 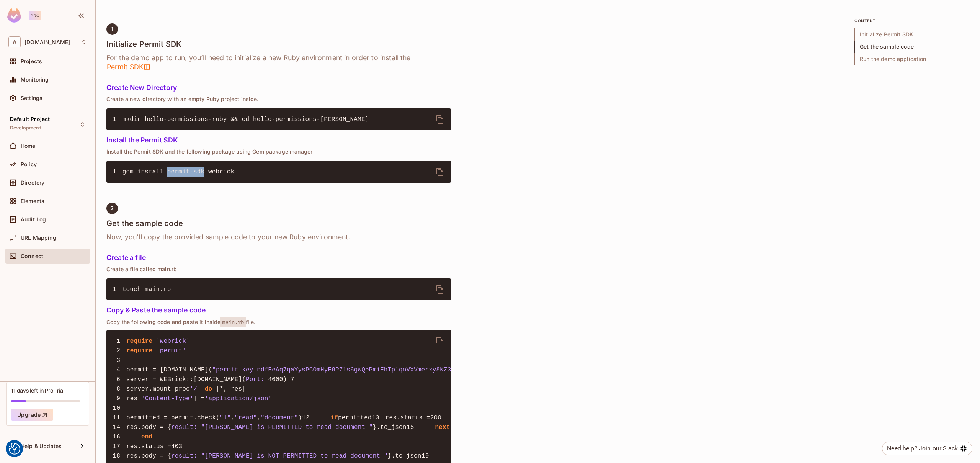 I want to click on span: end, so click(x=146, y=438).